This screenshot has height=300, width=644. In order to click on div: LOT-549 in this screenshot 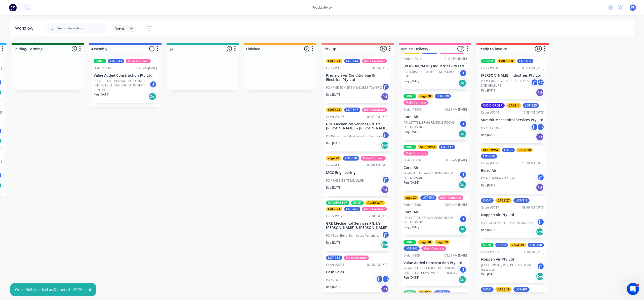, I will do `click(428, 198)`.